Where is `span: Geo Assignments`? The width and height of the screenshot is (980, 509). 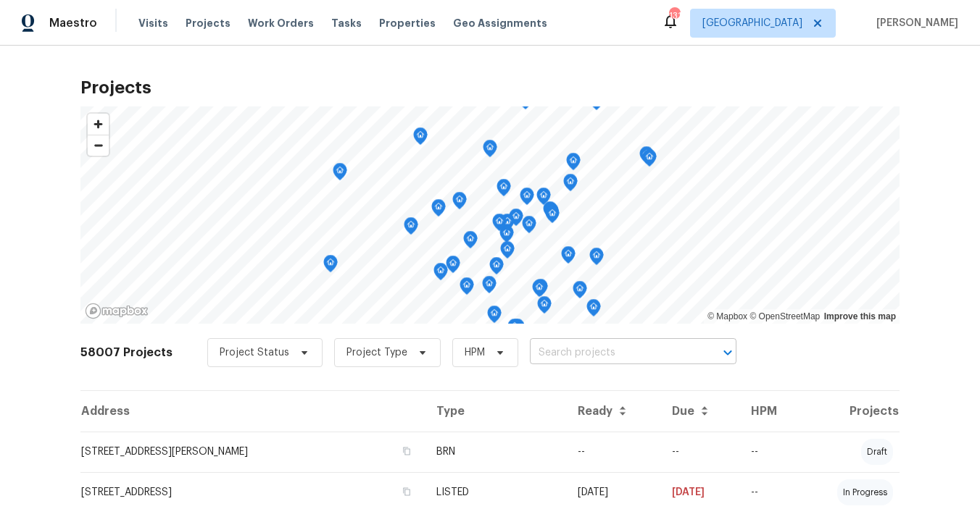 span: Geo Assignments is located at coordinates (501, 23).